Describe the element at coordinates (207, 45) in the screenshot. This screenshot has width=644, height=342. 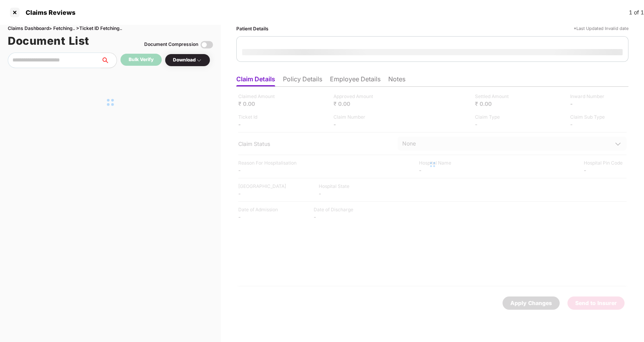
I see `img: svg+xml;base64,PHN2ZyBpZD0iVG9nZ2xlLTMyeDMyIiB4bWxucz0iaHR0cDovL3d3dy53My5vcmcvMjAwMC9zdmciIHdpZH...` at that location.